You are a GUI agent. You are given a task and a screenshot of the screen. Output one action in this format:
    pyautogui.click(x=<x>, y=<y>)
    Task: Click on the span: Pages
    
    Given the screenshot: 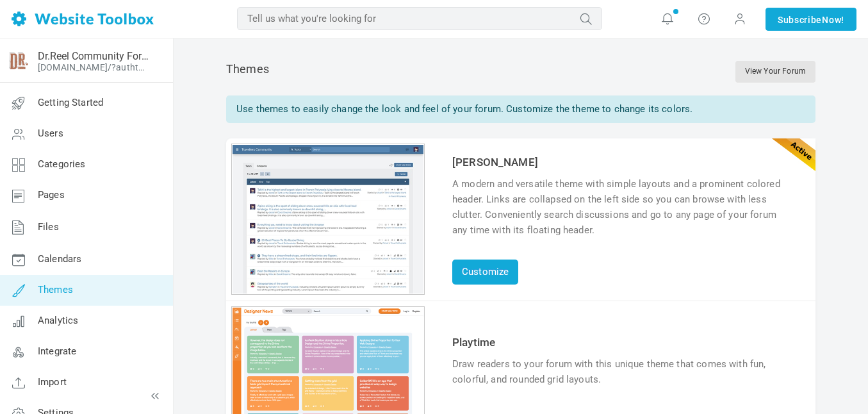 What is the action you would take?
    pyautogui.click(x=51, y=195)
    